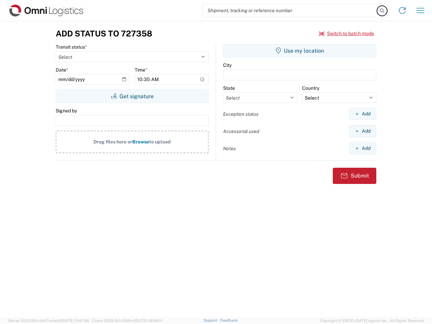  Describe the element at coordinates (346, 33) in the screenshot. I see `button: Switch to batch mode` at that location.